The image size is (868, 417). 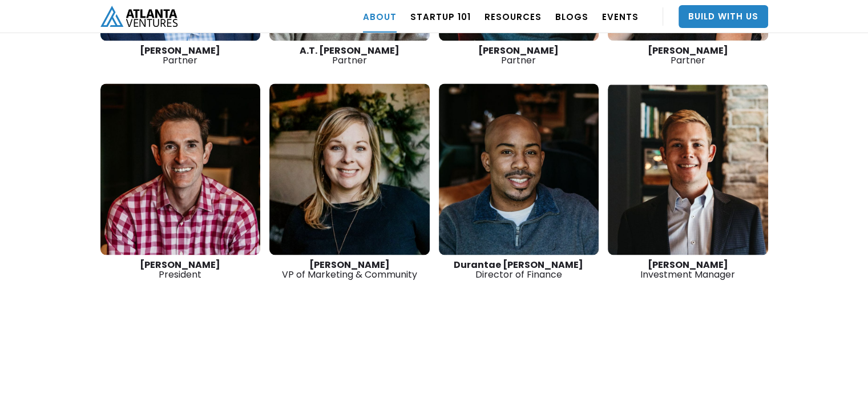 I want to click on div: President, so click(x=180, y=270).